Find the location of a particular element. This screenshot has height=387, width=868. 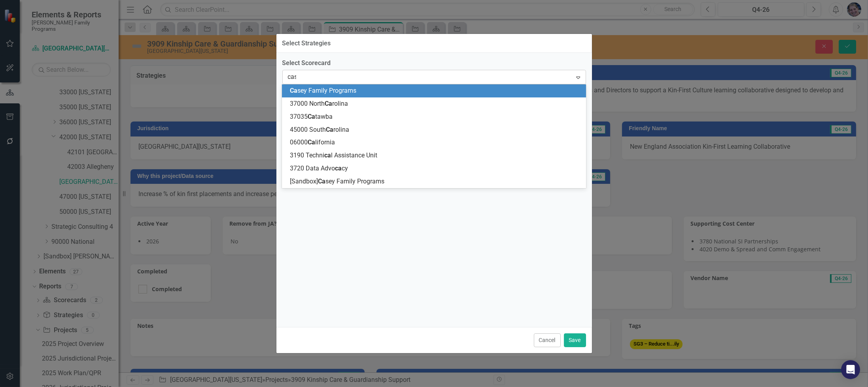

span: sey Family Programs is located at coordinates (323, 91).